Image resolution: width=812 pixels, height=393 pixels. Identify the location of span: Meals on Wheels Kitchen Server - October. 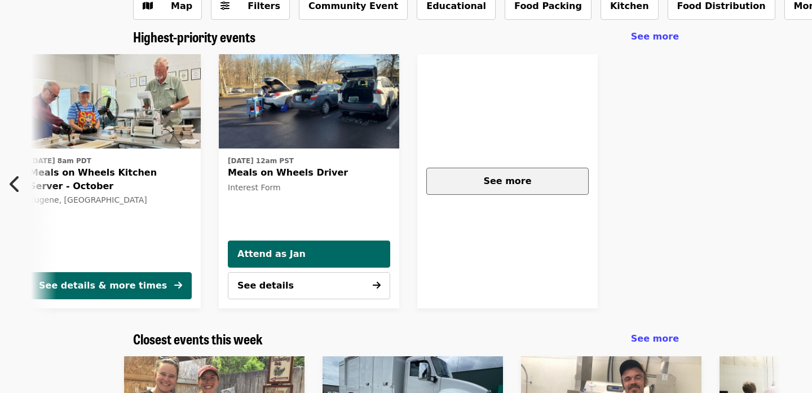
(111, 179).